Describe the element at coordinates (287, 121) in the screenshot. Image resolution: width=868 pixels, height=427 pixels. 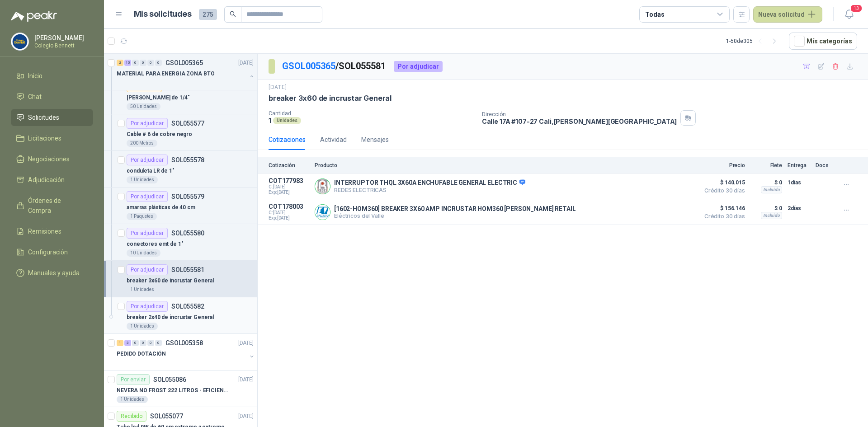
I see `div: Unidades` at that location.